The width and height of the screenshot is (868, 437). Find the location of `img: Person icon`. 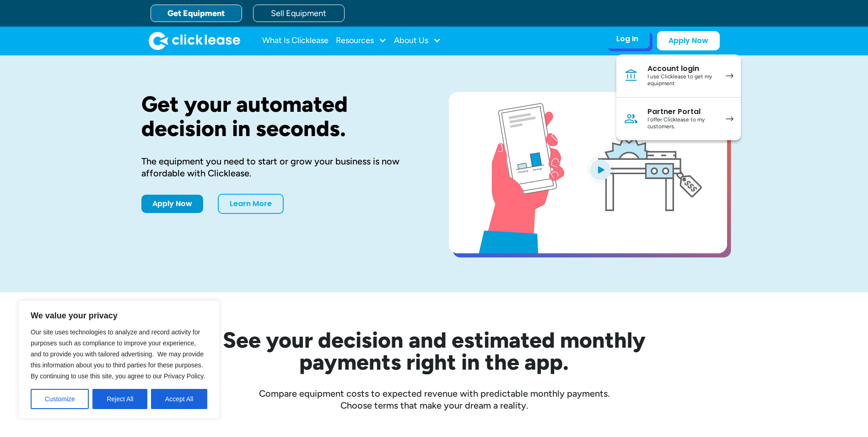

img: Person icon is located at coordinates (631, 118).